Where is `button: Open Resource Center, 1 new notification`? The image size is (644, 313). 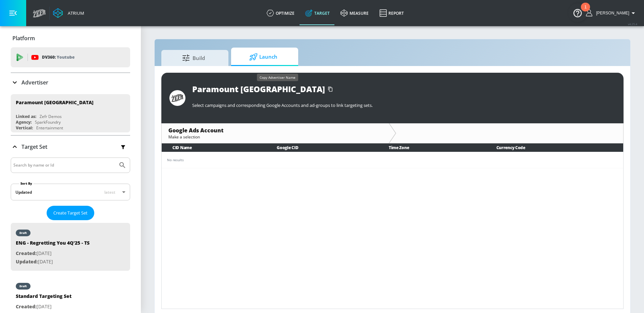
button: Open Resource Center, 1 new notification is located at coordinates (577, 13).